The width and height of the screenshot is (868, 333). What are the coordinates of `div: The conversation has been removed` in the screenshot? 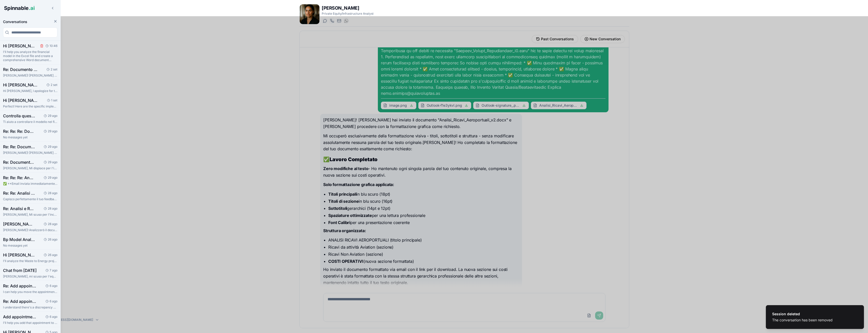 It's located at (803, 320).